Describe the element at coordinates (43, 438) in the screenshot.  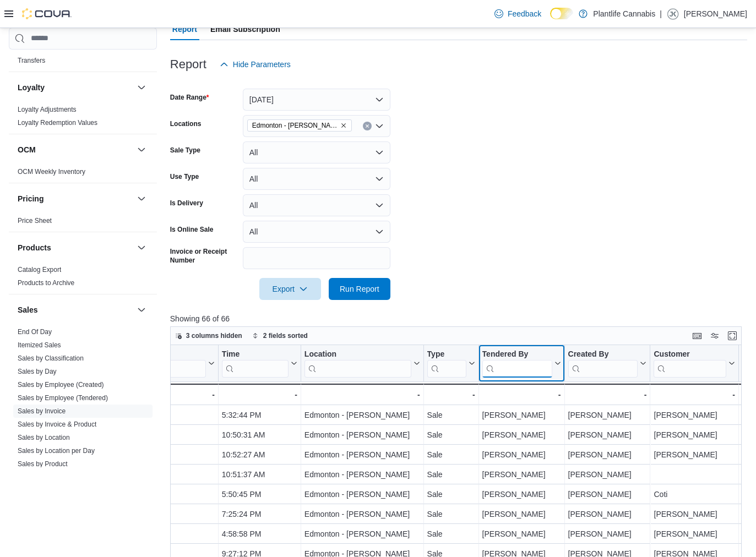
I see `a: Sales by Location` at that location.